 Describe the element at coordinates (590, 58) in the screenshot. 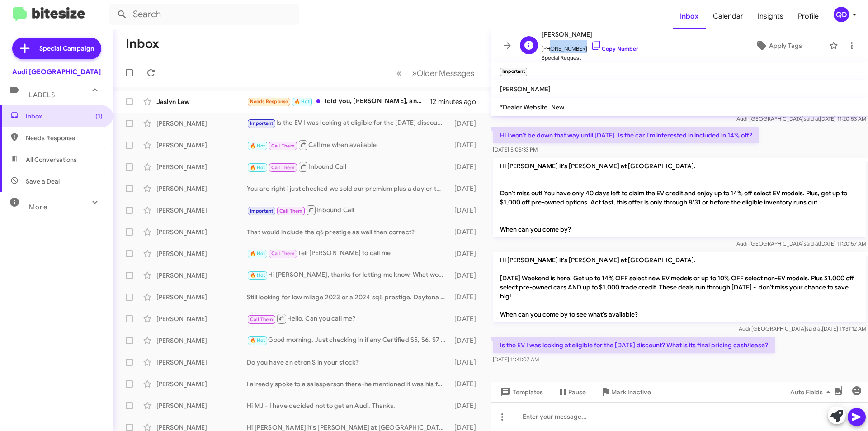

I see `span: Special Request` at that location.